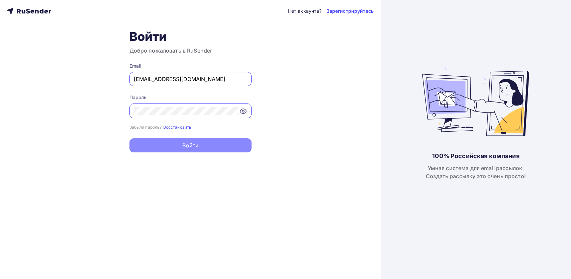  Describe the element at coordinates (190, 66) in the screenshot. I see `div: Email` at that location.